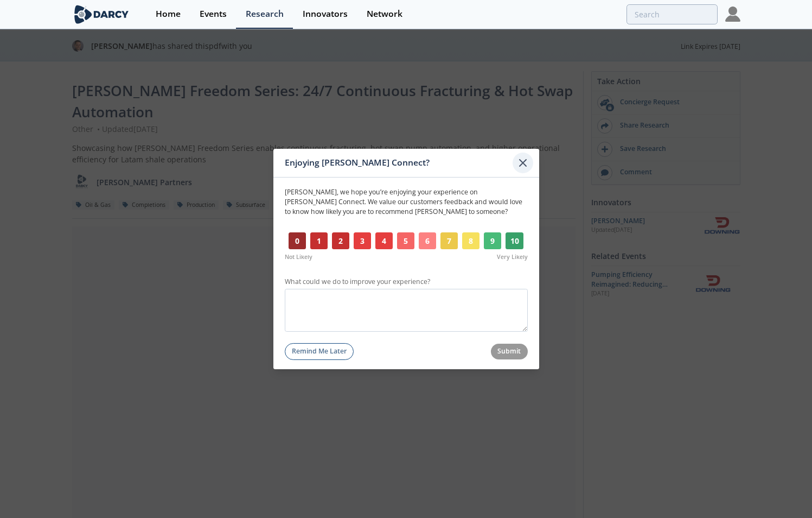  What do you see at coordinates (449, 241) in the screenshot?
I see `button: 7` at bounding box center [449, 241].